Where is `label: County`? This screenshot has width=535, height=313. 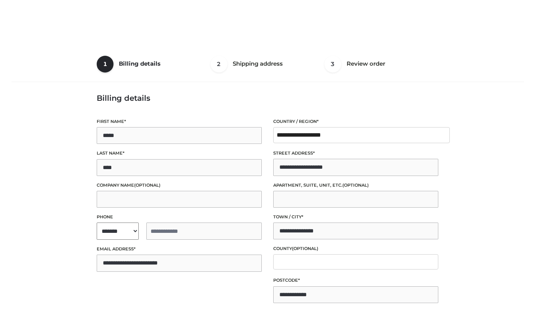 label: County is located at coordinates (355, 249).